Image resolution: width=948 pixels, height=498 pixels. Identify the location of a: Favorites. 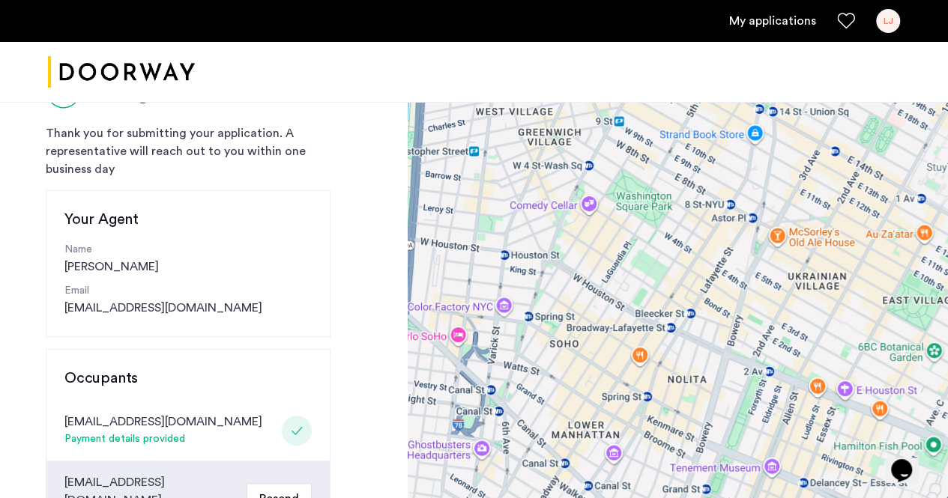
(846, 21).